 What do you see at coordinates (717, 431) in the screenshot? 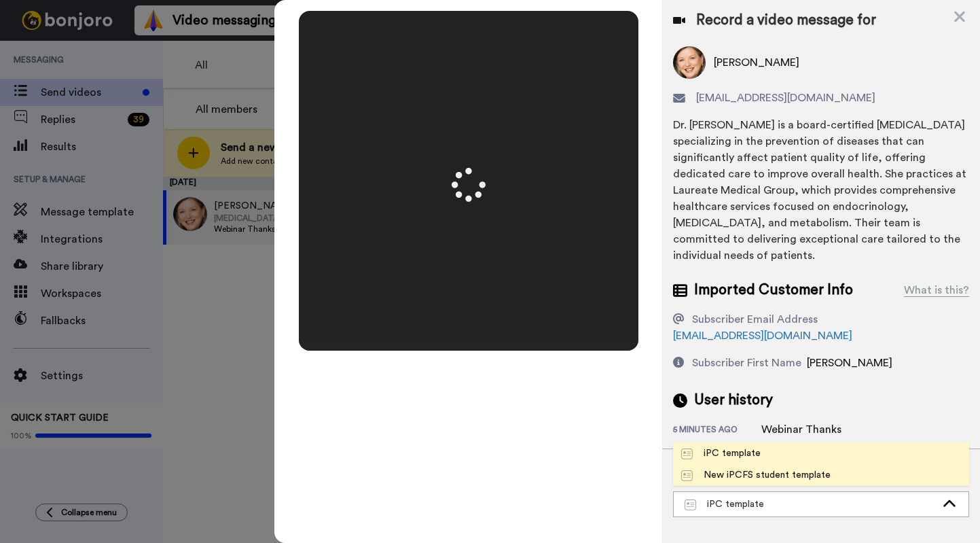
I see `div: 5 minutes ago` at bounding box center [717, 431].